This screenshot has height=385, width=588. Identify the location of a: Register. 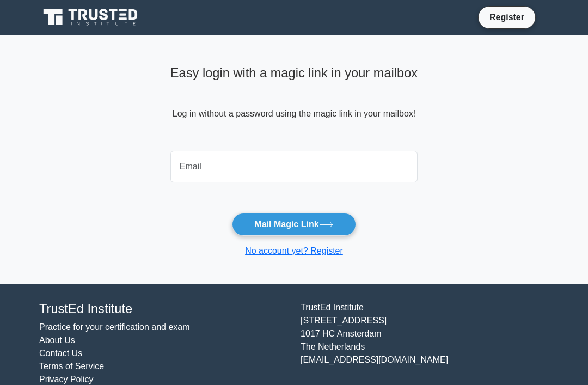
(507, 17).